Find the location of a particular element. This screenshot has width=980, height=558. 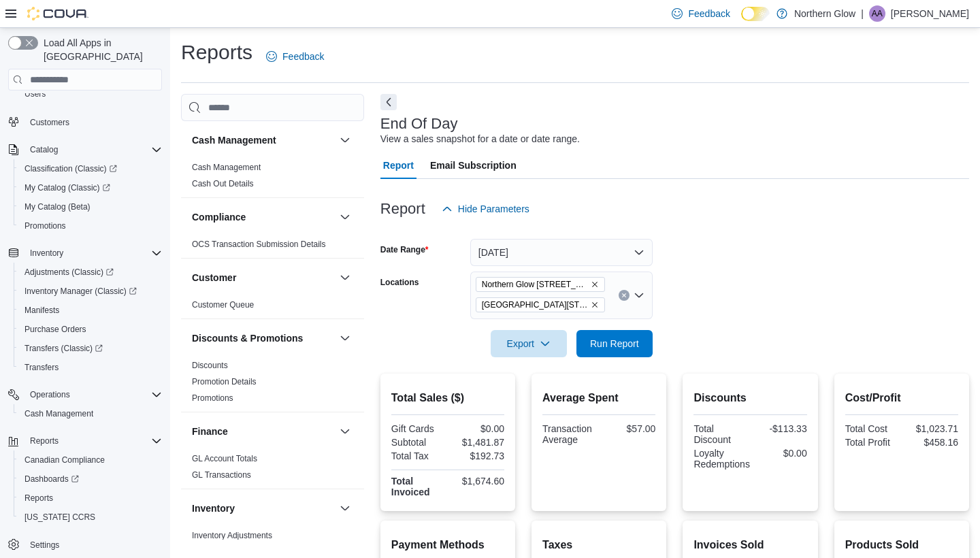

h2: Payment Methods is located at coordinates (448, 546).